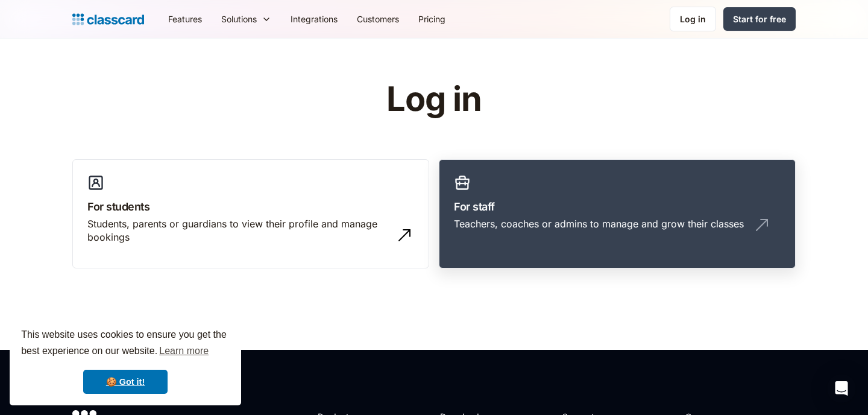 The height and width of the screenshot is (415, 868). Describe the element at coordinates (432, 19) in the screenshot. I see `a: Pricing` at that location.